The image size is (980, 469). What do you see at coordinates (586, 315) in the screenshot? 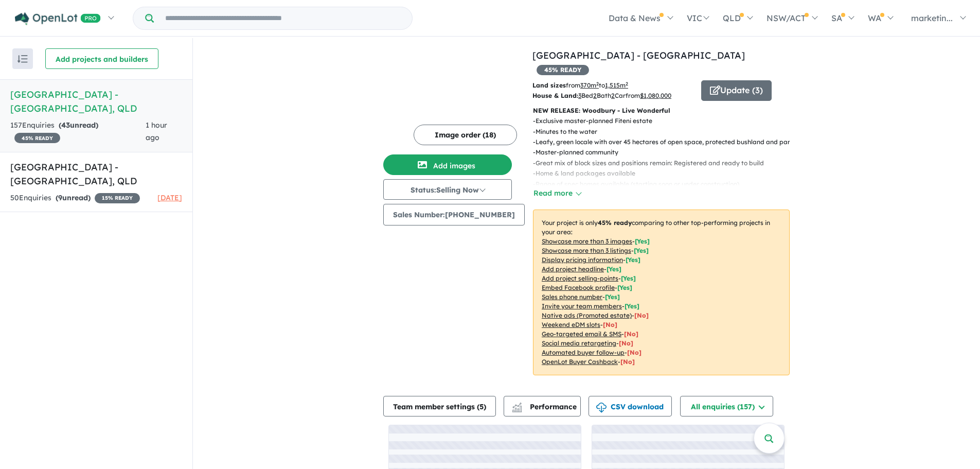
I see `u: Native ads (Promoted estate)` at bounding box center [586, 315].